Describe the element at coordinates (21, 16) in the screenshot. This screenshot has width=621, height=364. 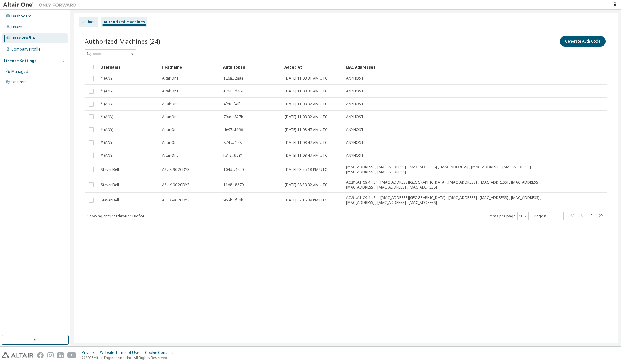
I see `div: Dashboard` at that location.